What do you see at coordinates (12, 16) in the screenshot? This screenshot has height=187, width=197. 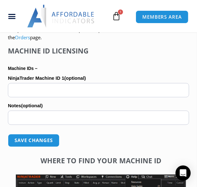 I see `div: Menu Toggle` at bounding box center [12, 16].